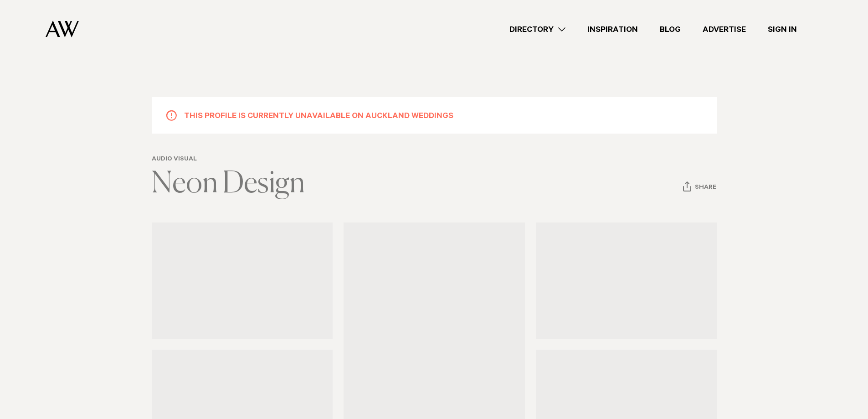  I want to click on a: Directory, so click(537, 29).